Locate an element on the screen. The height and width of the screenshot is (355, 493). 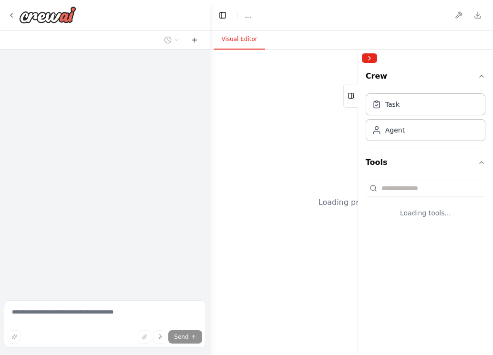
div: Crew is located at coordinates (425, 119).